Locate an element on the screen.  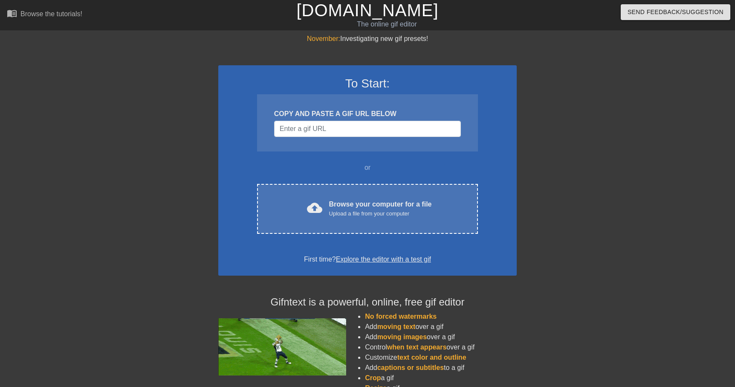
div: COPY AND PASTE A GIF URL BELOW is located at coordinates (367, 114).